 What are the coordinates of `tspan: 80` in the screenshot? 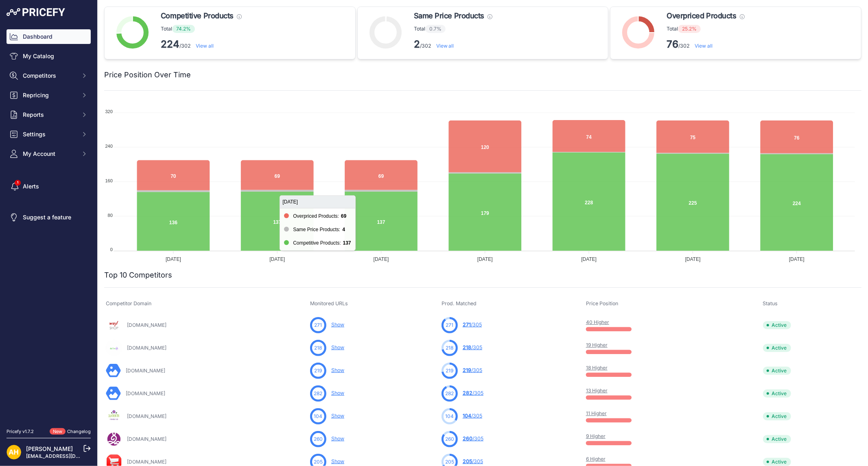 It's located at (110, 215).